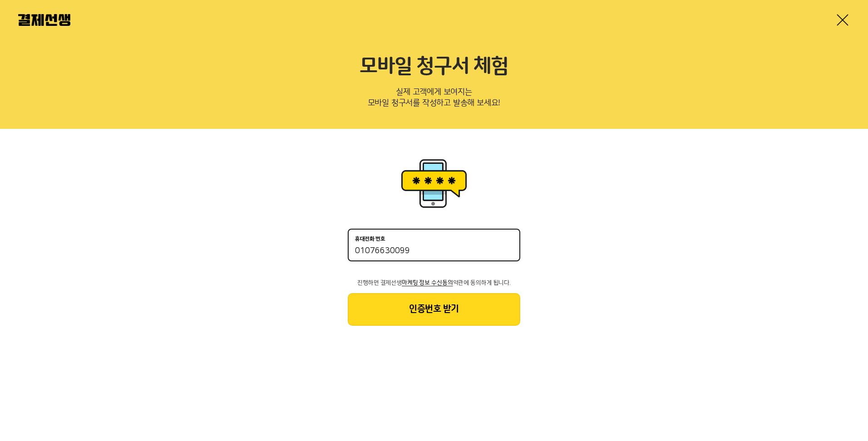  I want to click on img: 휴대폰인증 이미지, so click(434, 183).